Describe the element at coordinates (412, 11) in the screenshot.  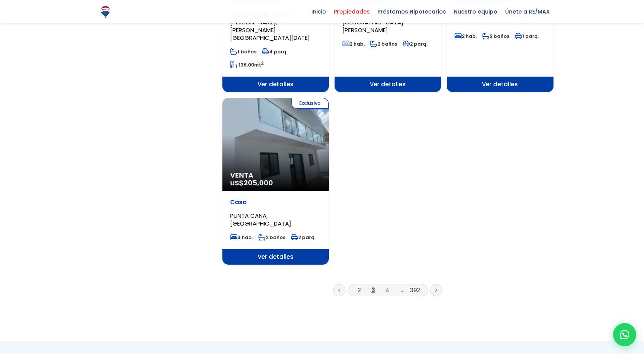
I see `span: Préstamos Hipotecarios` at that location.